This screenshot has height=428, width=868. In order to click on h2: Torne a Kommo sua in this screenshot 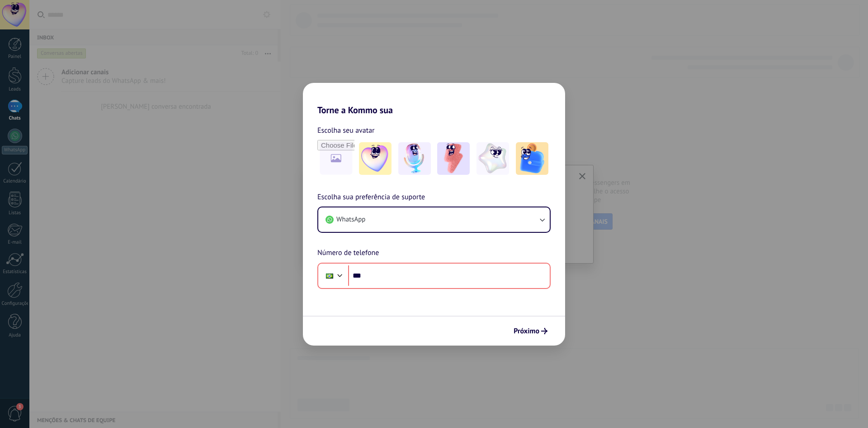, I will do `click(434, 99)`.